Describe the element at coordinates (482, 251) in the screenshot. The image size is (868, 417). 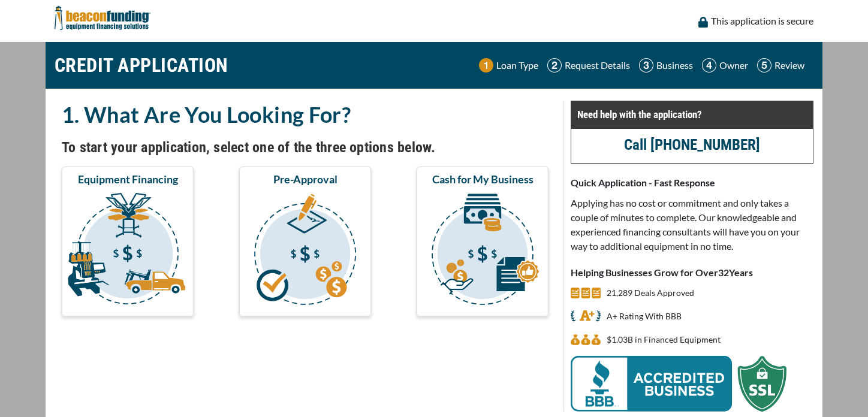
I see `img: Cash for My Business` at that location.